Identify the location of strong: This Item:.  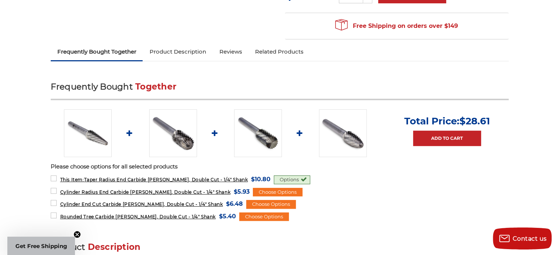
(72, 180).